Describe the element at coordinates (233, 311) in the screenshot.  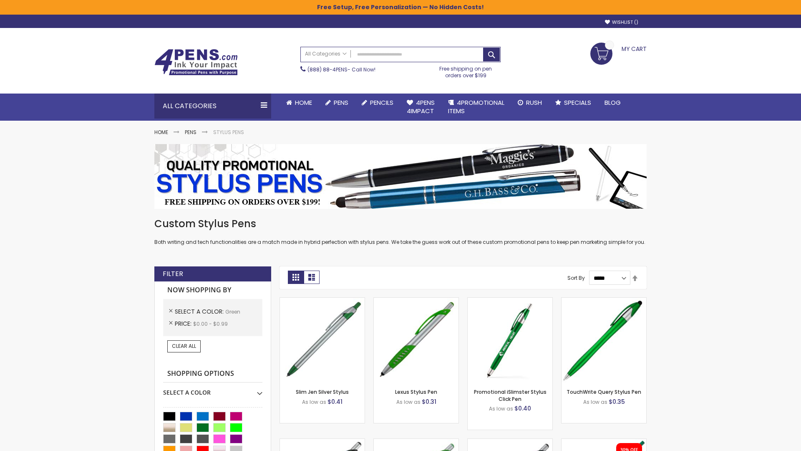
I see `span: Green` at that location.